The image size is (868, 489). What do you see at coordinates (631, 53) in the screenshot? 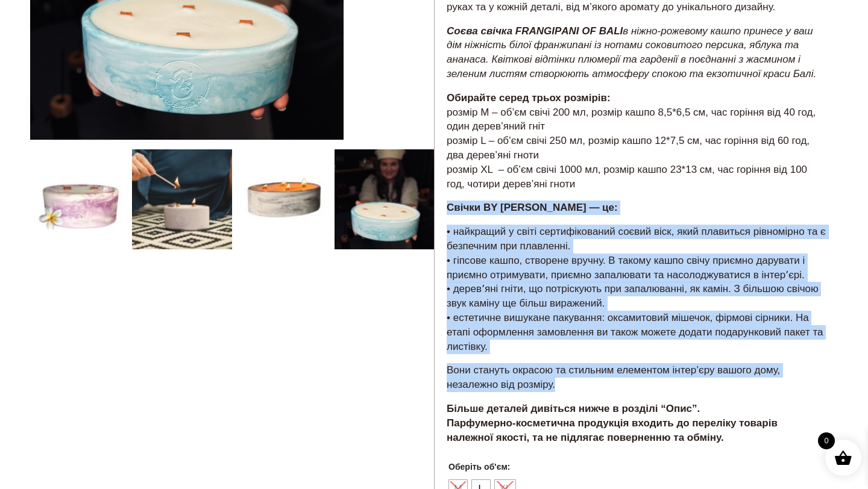
I see `em: в ніжно-рожевому кашпо принесе у ваш дім ніжність білої франжипані із нотами соковитого персика, ...` at bounding box center [631, 53].